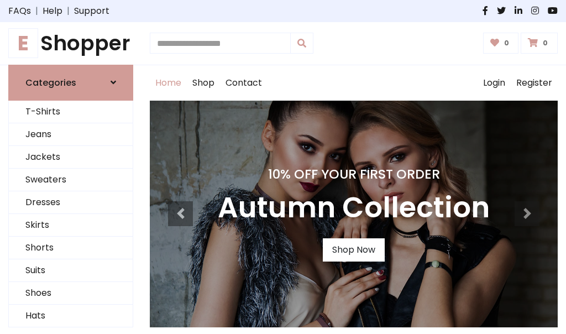 This screenshot has height=334, width=566. I want to click on h6: Categories, so click(51, 82).